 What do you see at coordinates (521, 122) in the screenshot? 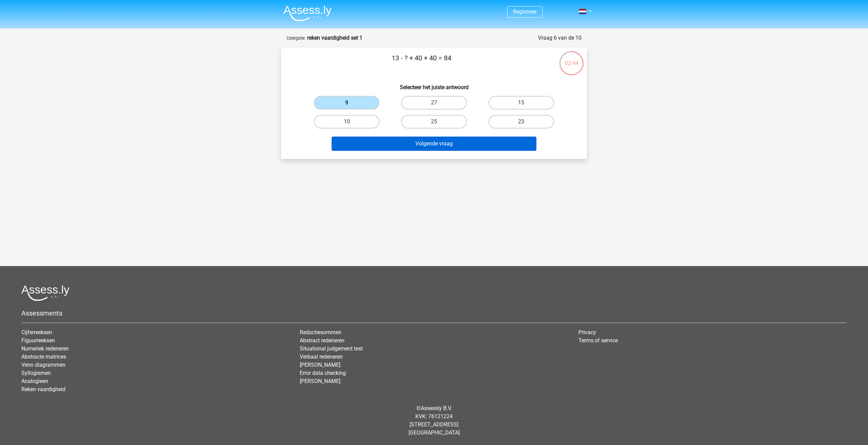
I see `label: 23` at bounding box center [521, 122].